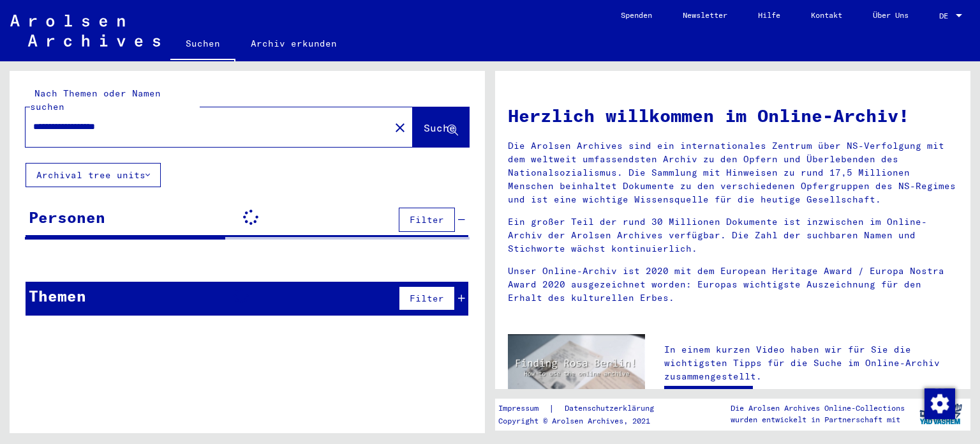  What do you see at coordinates (203, 45) in the screenshot?
I see `a: Suchen` at bounding box center [203, 45].